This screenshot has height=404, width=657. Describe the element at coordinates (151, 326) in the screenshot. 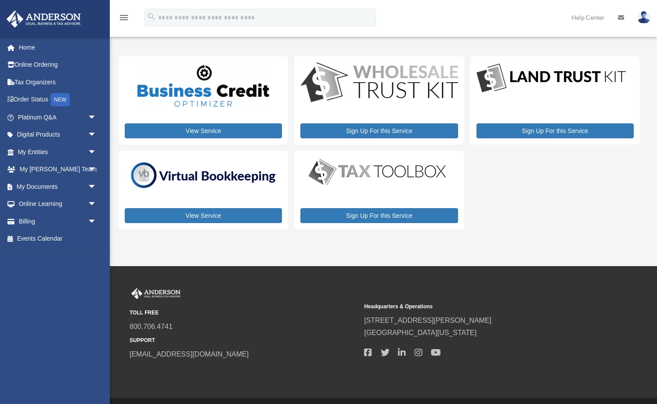

I see `a: 800.706.4741` at that location.